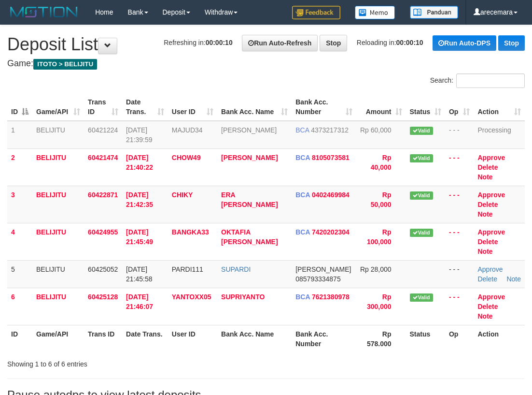 This screenshot has height=395, width=532. What do you see at coordinates (103, 297) in the screenshot?
I see `span: 60425128` at bounding box center [103, 297].